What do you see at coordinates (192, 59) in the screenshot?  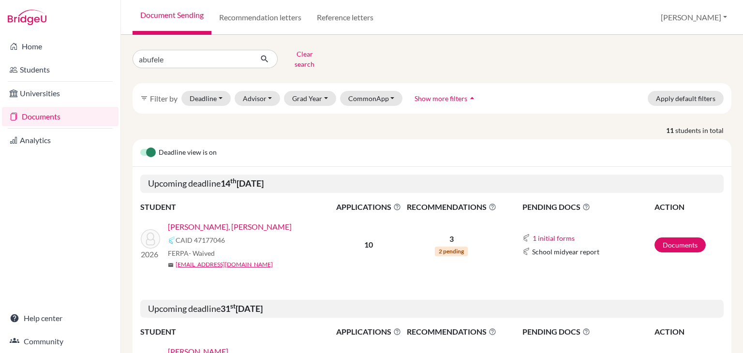 I see `input: Find student by name...` at bounding box center [192, 59].